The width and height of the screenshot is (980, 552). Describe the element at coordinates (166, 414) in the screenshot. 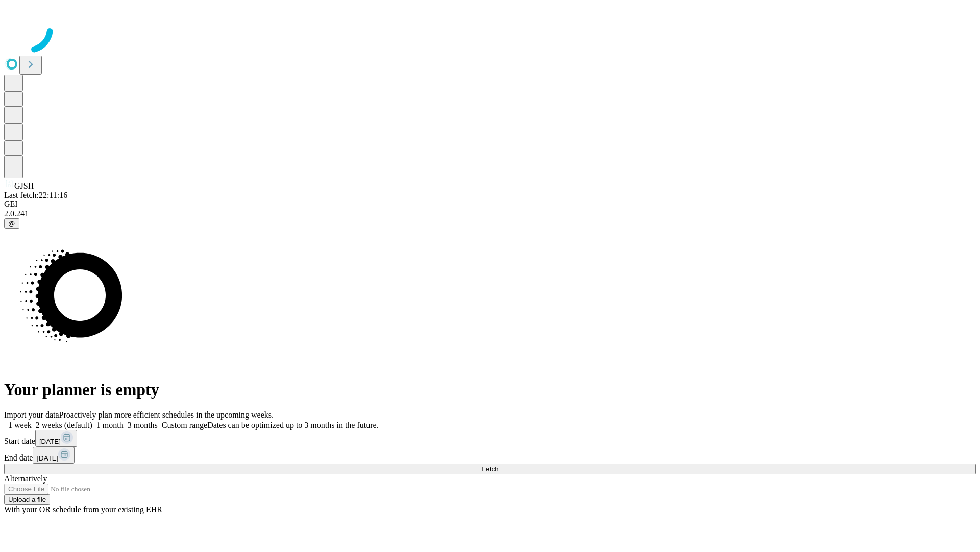

I see `span: Proactively plan more efficient schedules in the upcoming weeks.` at that location.